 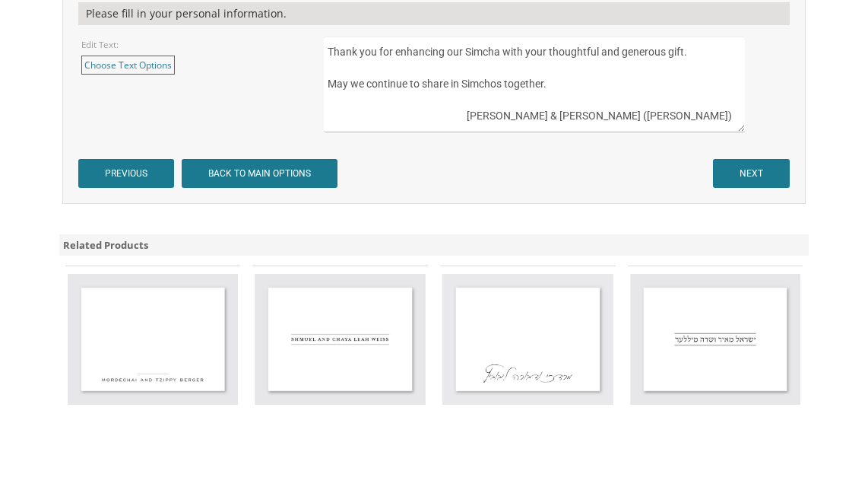 I want to click on div: Related Products, so click(x=434, y=245).